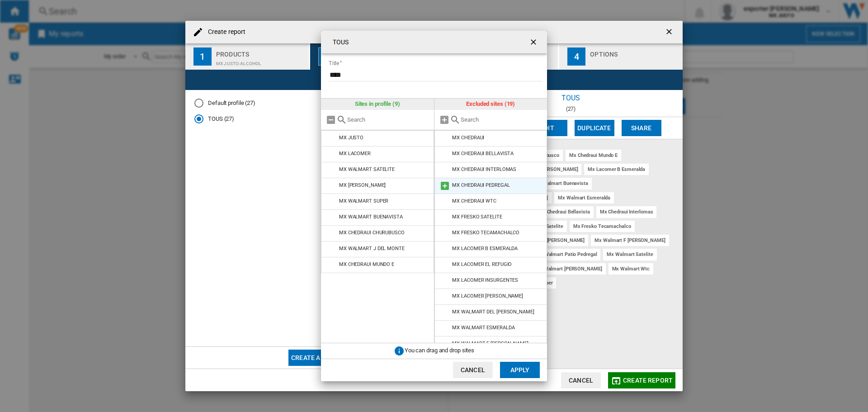 The image size is (868, 412). What do you see at coordinates (364, 201) in the screenshot?
I see `div: MX WALMART SUPER` at bounding box center [364, 201].